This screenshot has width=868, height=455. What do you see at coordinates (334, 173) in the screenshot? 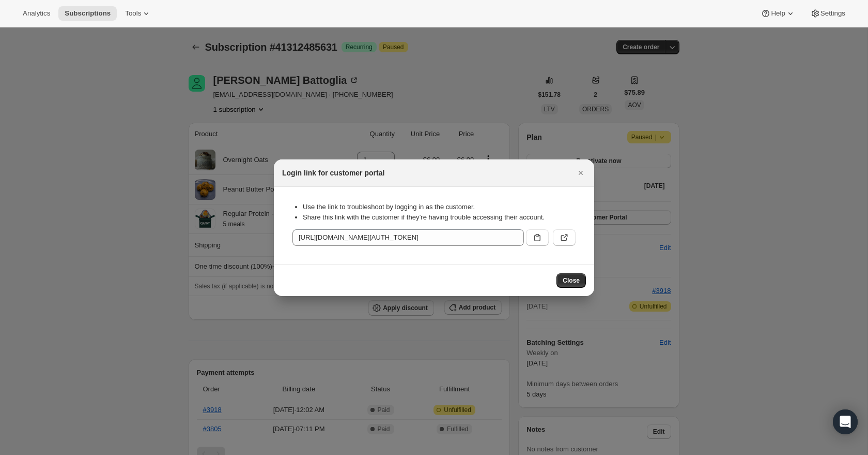
I see `h2: Login link for customer portal` at bounding box center [334, 173].